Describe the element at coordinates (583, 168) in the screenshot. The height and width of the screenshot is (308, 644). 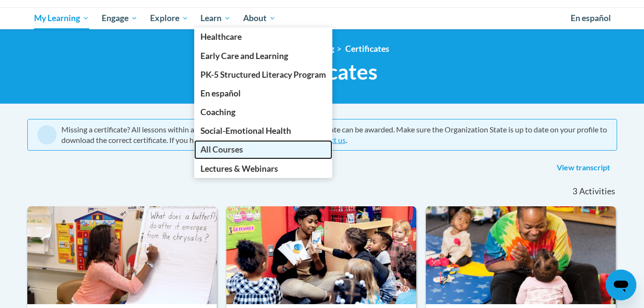
I see `a: View transcript` at that location.